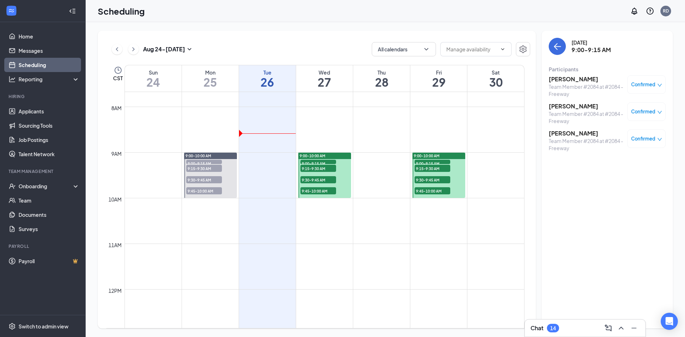 The image size is (685, 337). I want to click on button: ChevronRight, so click(133, 49).